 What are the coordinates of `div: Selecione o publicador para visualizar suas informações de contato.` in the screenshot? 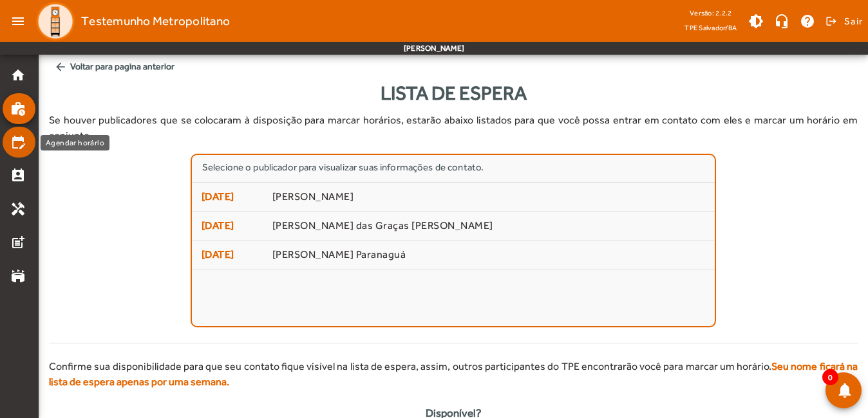 It's located at (453, 167).